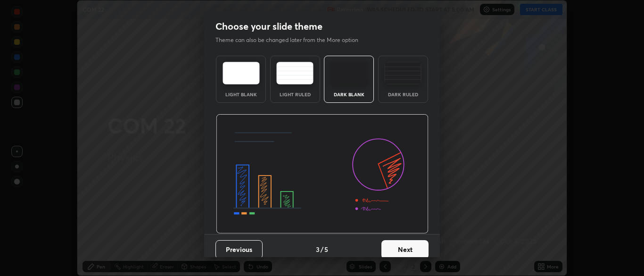  Describe the element at coordinates (269, 27) in the screenshot. I see `h2: Choose your slide theme` at that location.